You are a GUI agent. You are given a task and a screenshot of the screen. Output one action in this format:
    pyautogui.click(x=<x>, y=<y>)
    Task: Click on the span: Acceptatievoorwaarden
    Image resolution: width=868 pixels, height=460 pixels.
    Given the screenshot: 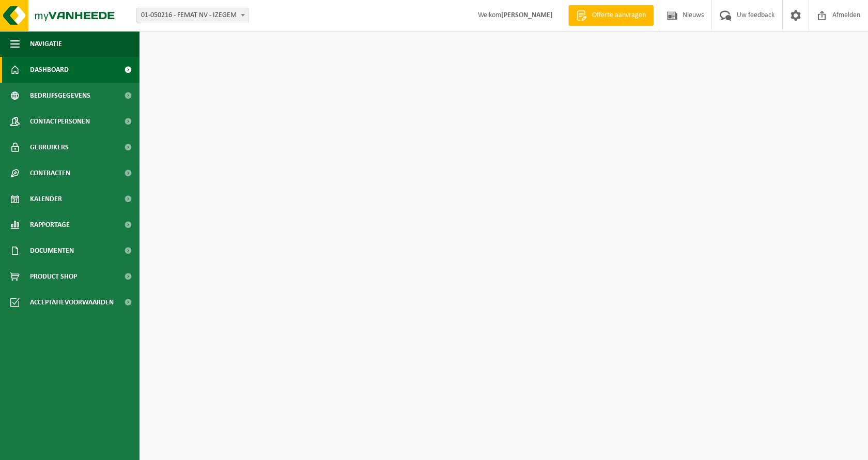 What is the action you would take?
    pyautogui.click(x=72, y=302)
    